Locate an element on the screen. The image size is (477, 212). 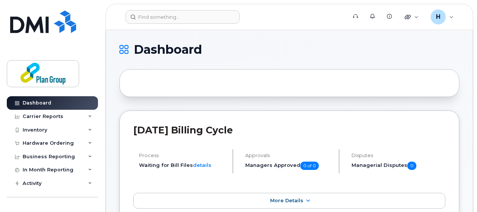
span: Dashboard is located at coordinates (168, 50).